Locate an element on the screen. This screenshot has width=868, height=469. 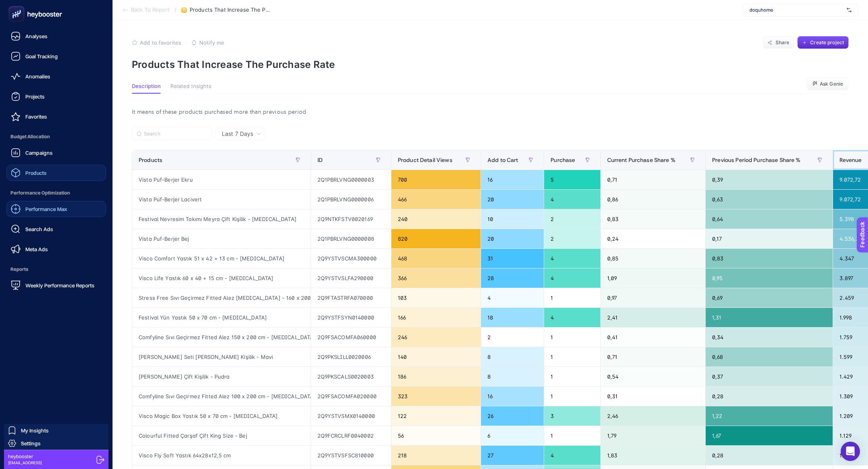
div: 2,46 is located at coordinates (653, 416).